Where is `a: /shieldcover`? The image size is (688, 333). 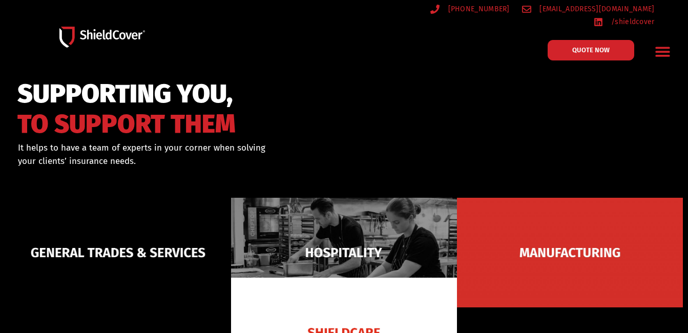
a: /shieldcover is located at coordinates (624, 22).